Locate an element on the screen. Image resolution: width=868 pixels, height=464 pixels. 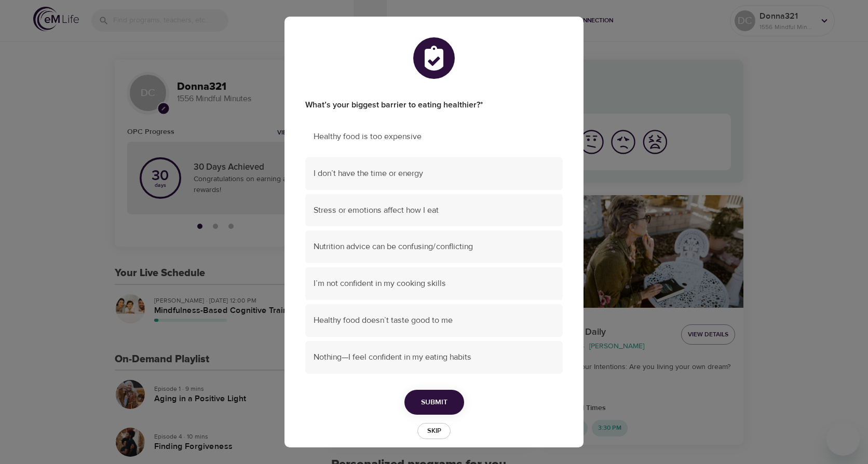
button: Submit is located at coordinates (434, 402).